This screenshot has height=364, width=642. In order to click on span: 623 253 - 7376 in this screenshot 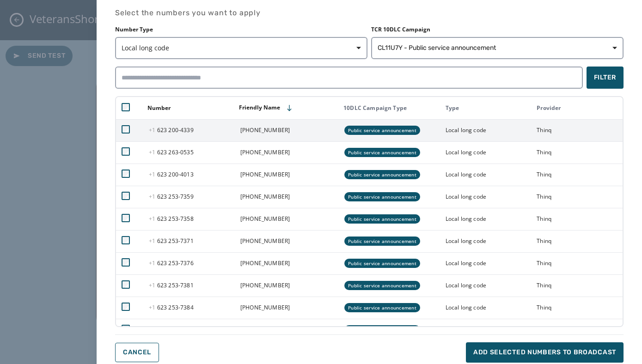, I will do `click(171, 263)`.